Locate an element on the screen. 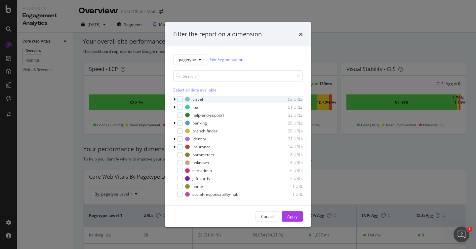 Image resolution: width=476 pixels, height=249 pixels. div: identity is located at coordinates (199, 139).